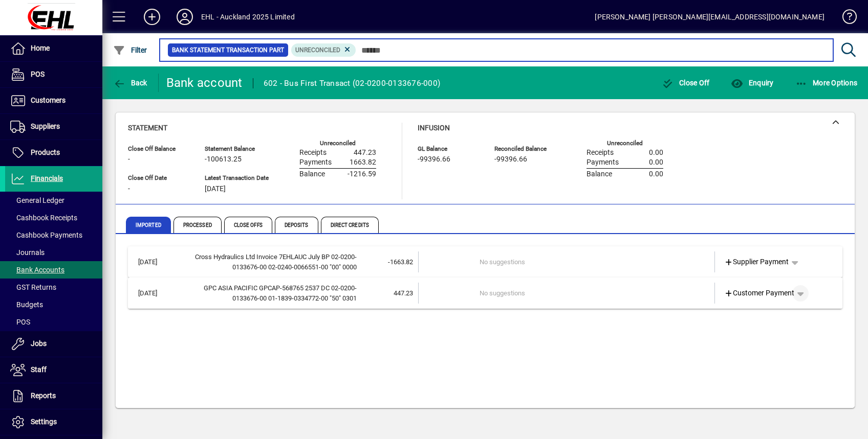 Image resolution: width=868 pixels, height=439 pixels. What do you see at coordinates (130, 50) in the screenshot?
I see `button: Filter` at bounding box center [130, 50].